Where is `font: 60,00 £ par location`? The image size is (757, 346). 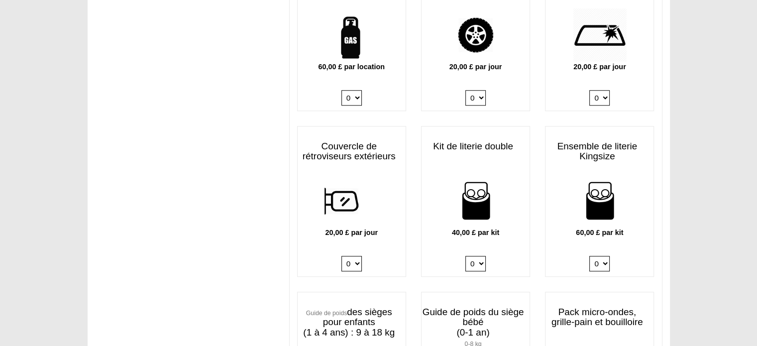
font: 60,00 £ par location is located at coordinates (351, 67).